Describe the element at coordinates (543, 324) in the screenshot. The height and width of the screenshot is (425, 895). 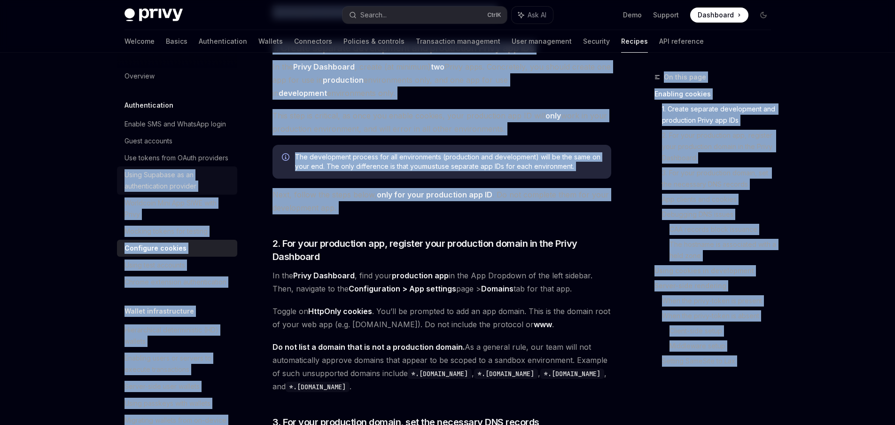
I see `a: www` at that location.